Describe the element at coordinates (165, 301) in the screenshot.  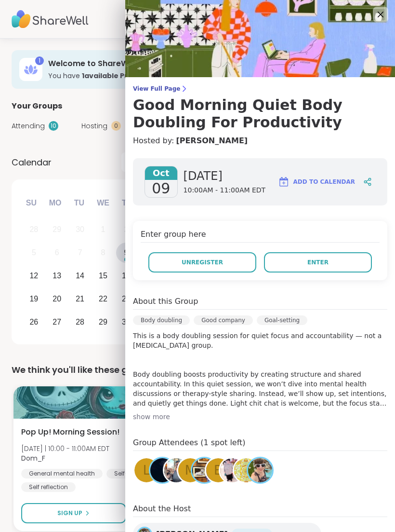
I see `h4: About this Group` at that location.